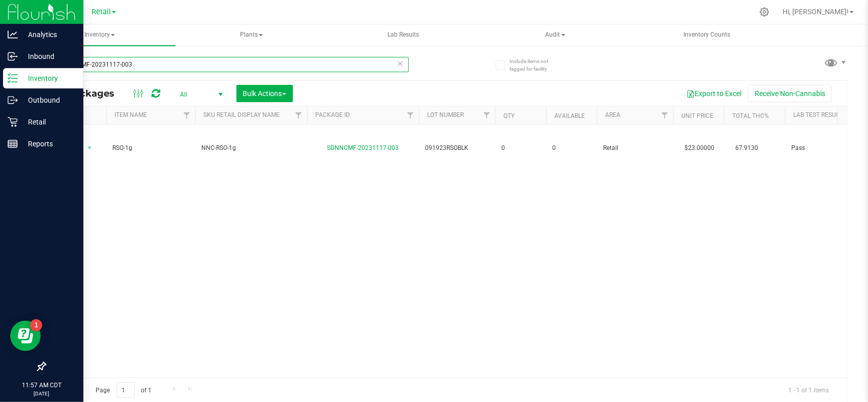 The height and width of the screenshot is (402, 868). I want to click on a: Qty, so click(509, 116).